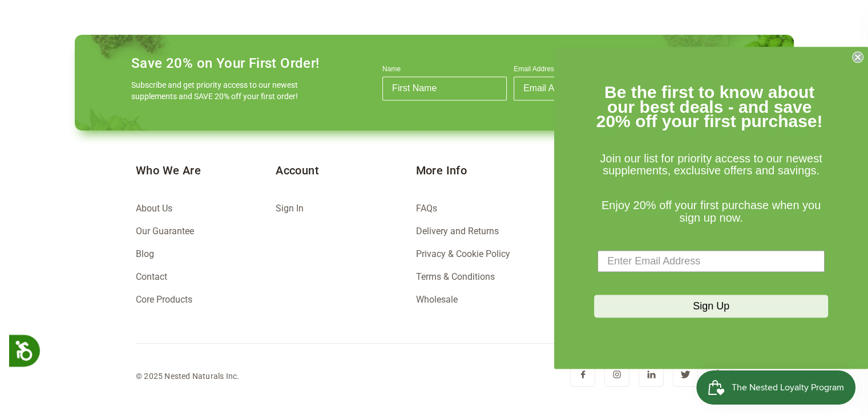 The width and height of the screenshot is (868, 416). Describe the element at coordinates (457, 231) in the screenshot. I see `a: Delivery and Returns` at that location.